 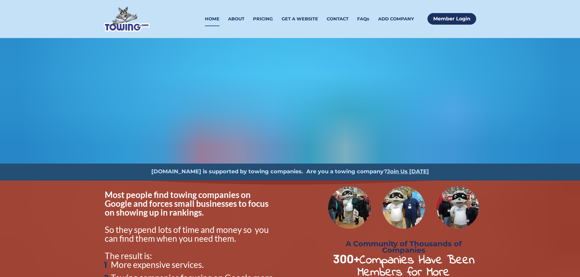 What do you see at coordinates (128, 256) in the screenshot?
I see `span: The result is:` at bounding box center [128, 256].